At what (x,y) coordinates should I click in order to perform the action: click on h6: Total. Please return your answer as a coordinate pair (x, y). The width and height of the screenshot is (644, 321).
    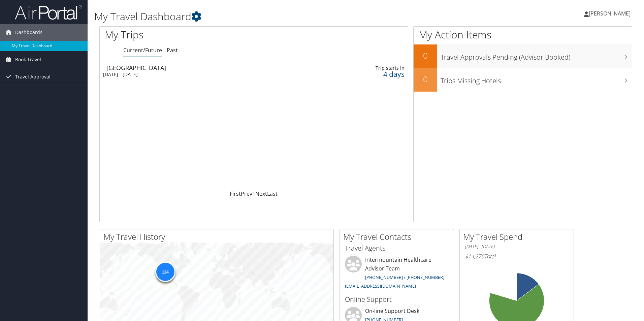
    Looking at the image, I should click on (517, 256).